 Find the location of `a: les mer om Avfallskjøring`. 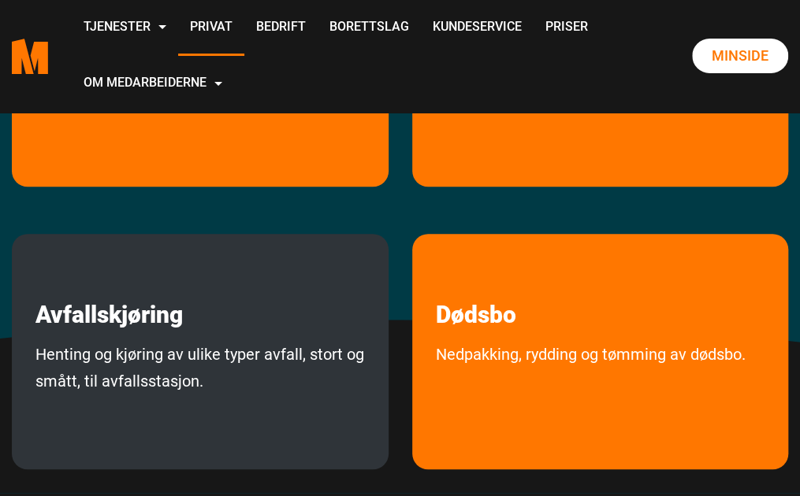

a: les mer om Avfallskjøring is located at coordinates (109, 281).